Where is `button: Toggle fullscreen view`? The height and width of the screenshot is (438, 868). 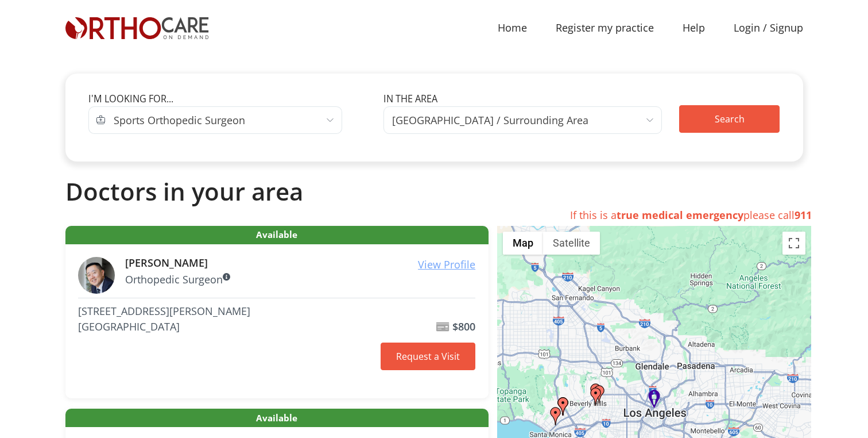 button: Toggle fullscreen view is located at coordinates (794, 243).